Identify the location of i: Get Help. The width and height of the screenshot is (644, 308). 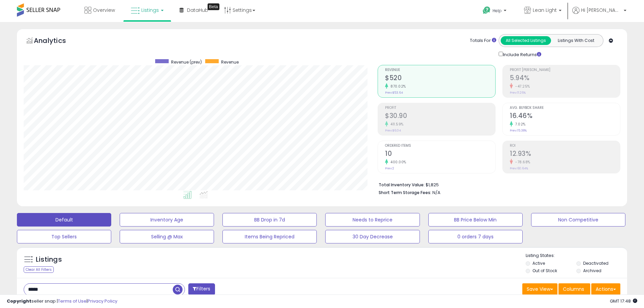
(486, 10).